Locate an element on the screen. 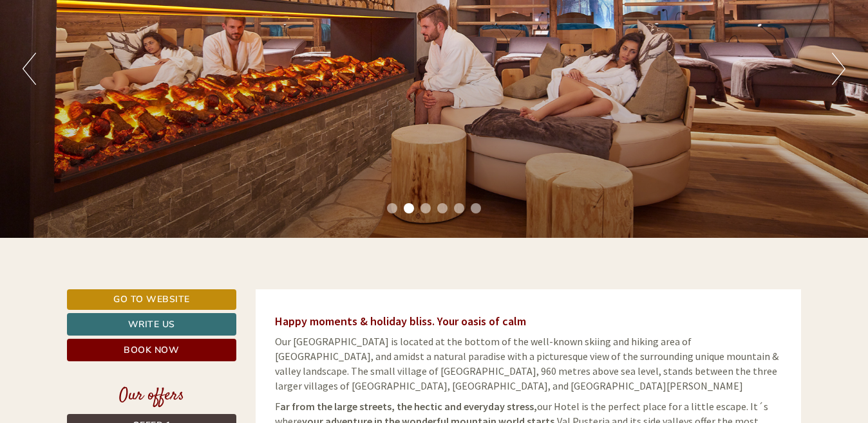 The image size is (868, 423). strong: ar from the large streets, the hectic and everyday stress, is located at coordinates (408, 407).